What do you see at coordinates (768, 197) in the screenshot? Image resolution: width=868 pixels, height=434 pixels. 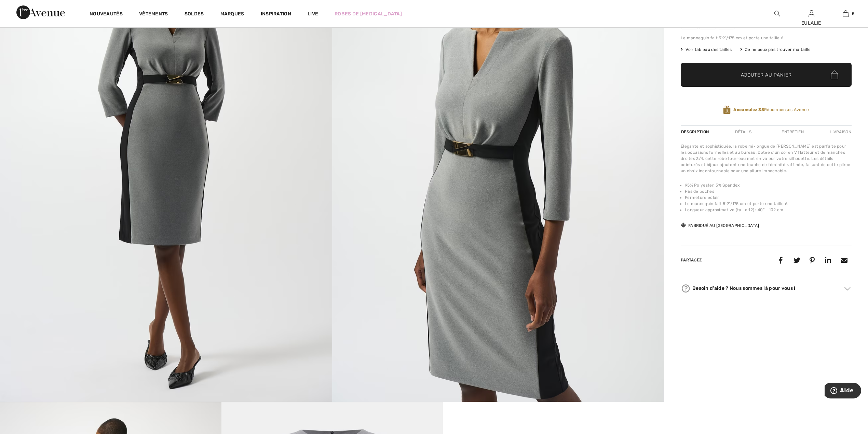 I see `li: Fermeture éclair` at bounding box center [768, 197].